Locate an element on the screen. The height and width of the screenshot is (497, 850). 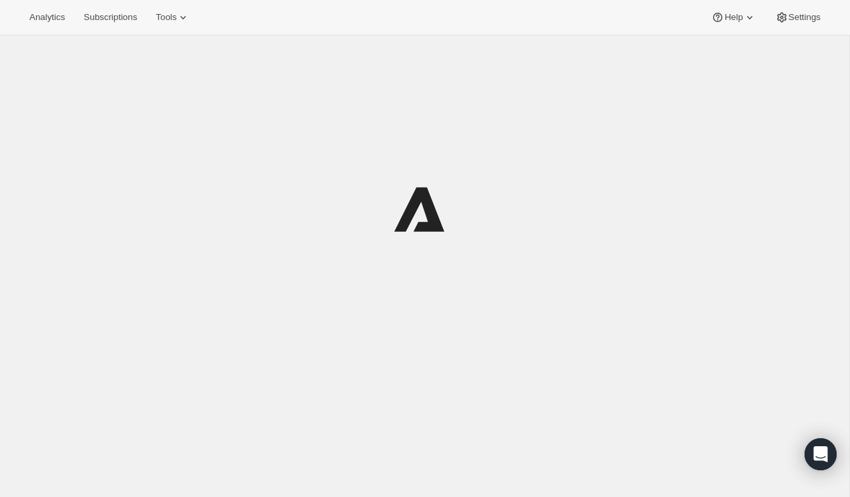
button: Help is located at coordinates (733, 17).